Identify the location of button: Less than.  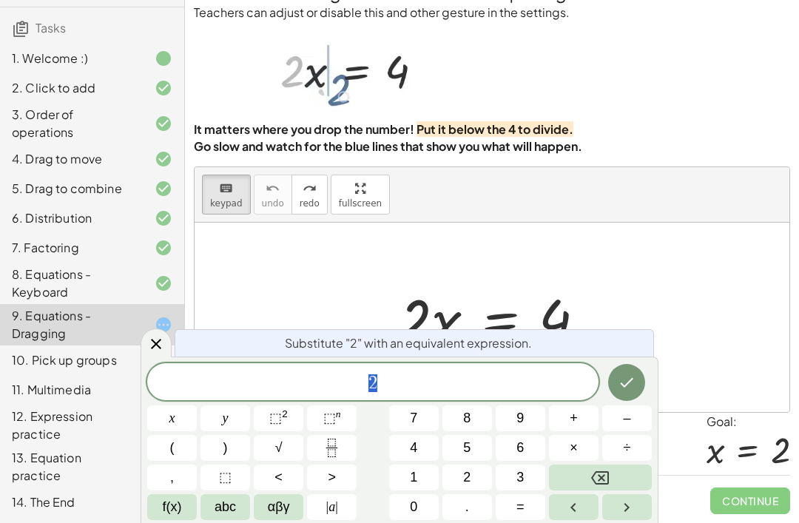
(278, 477).